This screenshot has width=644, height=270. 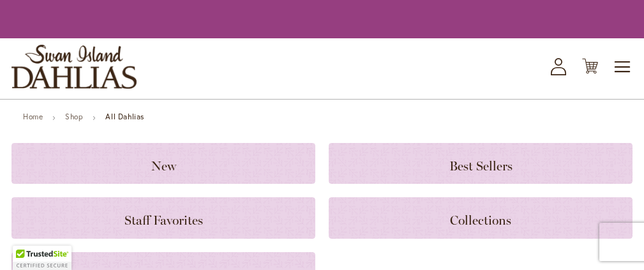 What do you see at coordinates (42, 258) in the screenshot?
I see `div: TrustedSite Certified` at bounding box center [42, 258].